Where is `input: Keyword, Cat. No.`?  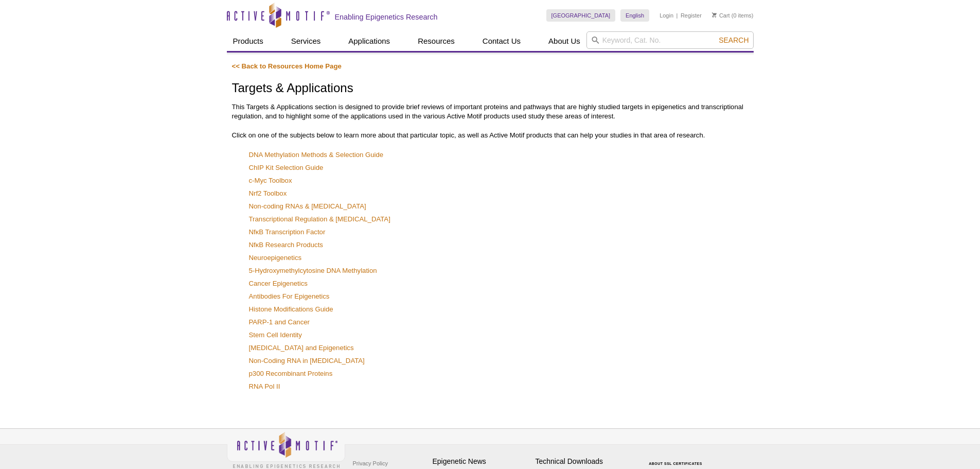
input: Keyword, Cat. No. is located at coordinates (670, 40).